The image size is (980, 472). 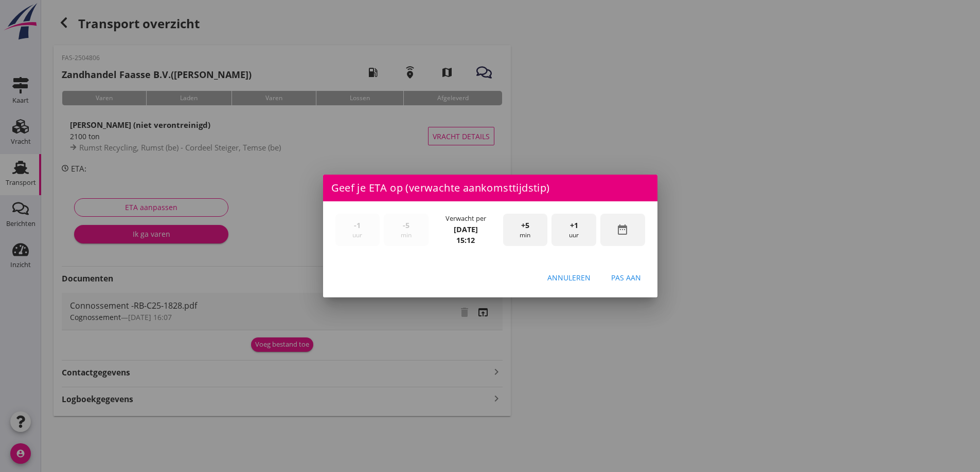 What do you see at coordinates (490, 188) in the screenshot?
I see `div: Geef je ETA op (verwachte aankomsttijdstip)` at bounding box center [490, 188].